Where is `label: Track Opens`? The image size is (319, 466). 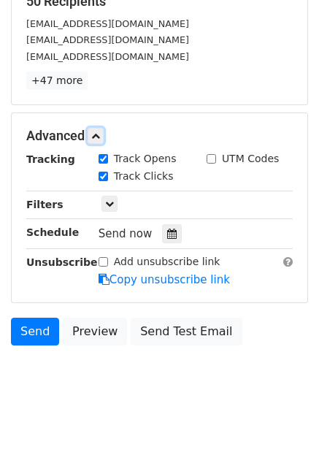 label: Track Opens is located at coordinates (145, 159).